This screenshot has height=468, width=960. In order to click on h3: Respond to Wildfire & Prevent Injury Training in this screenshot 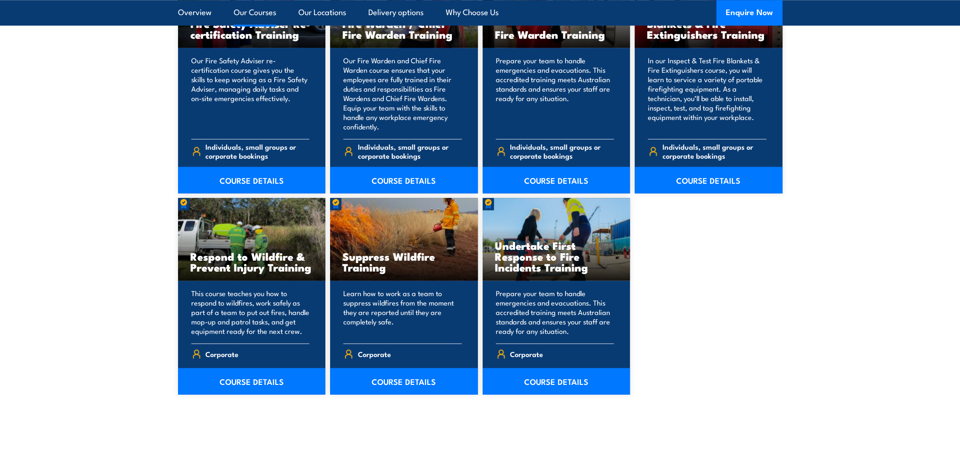, I will do `click(252, 261)`.